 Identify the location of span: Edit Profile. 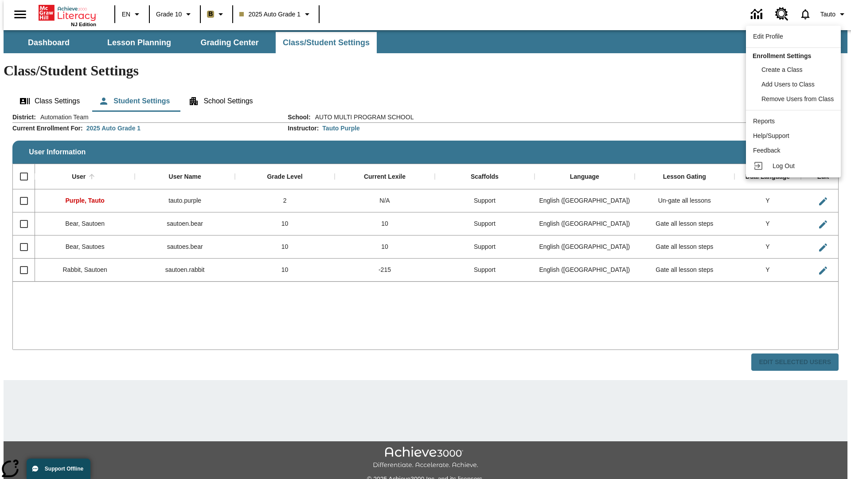
(768, 36).